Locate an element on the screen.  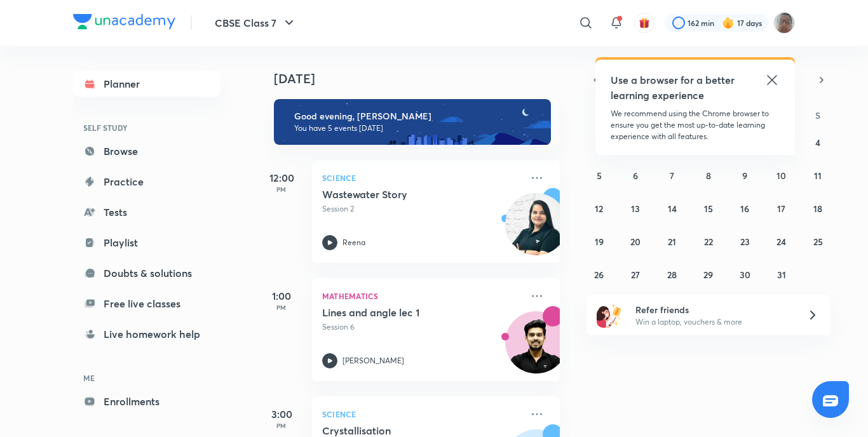
abbr: October 25, 2025 is located at coordinates (818, 241).